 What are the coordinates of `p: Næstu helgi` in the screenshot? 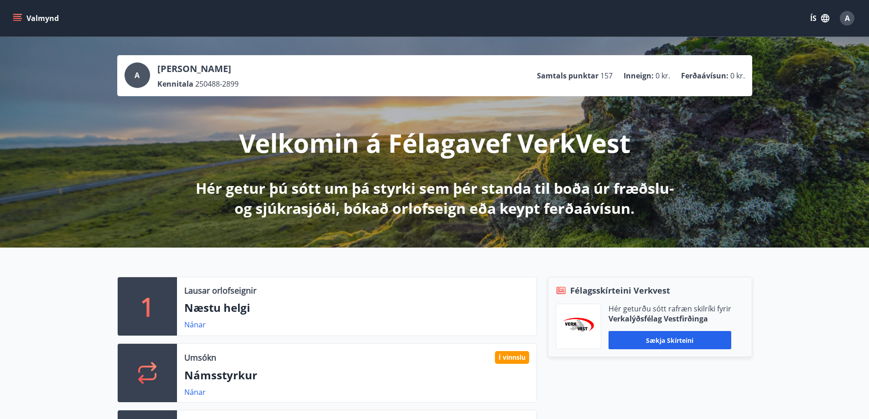 It's located at (357, 308).